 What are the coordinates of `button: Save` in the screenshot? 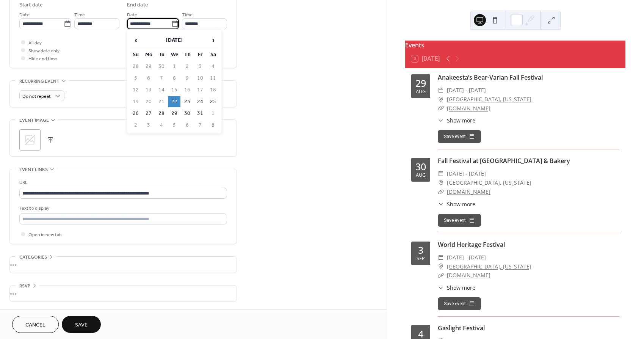 It's located at (81, 324).